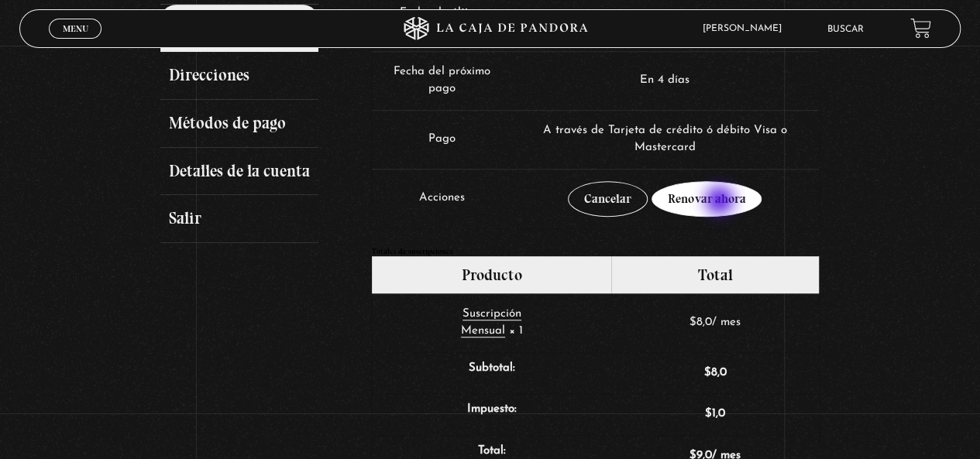 The image size is (980, 459). I want to click on span: Menu, so click(75, 29).